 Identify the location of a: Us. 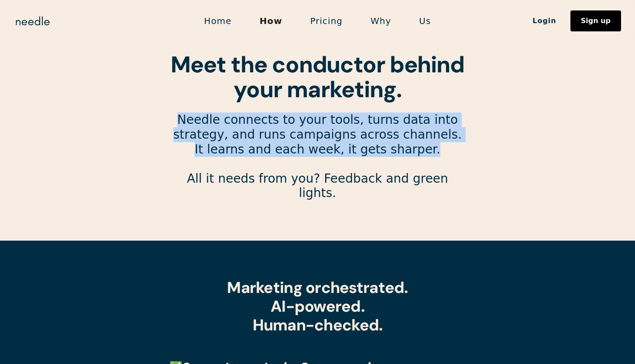
(425, 21).